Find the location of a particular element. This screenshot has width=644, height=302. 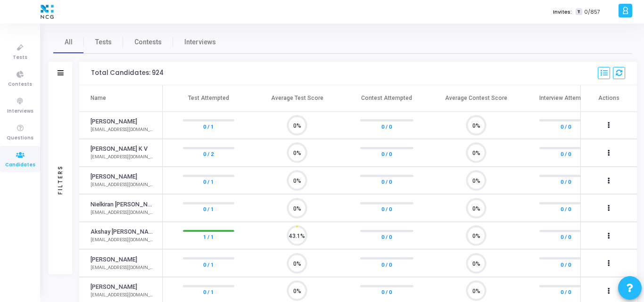

span: Questions is located at coordinates (20, 138).